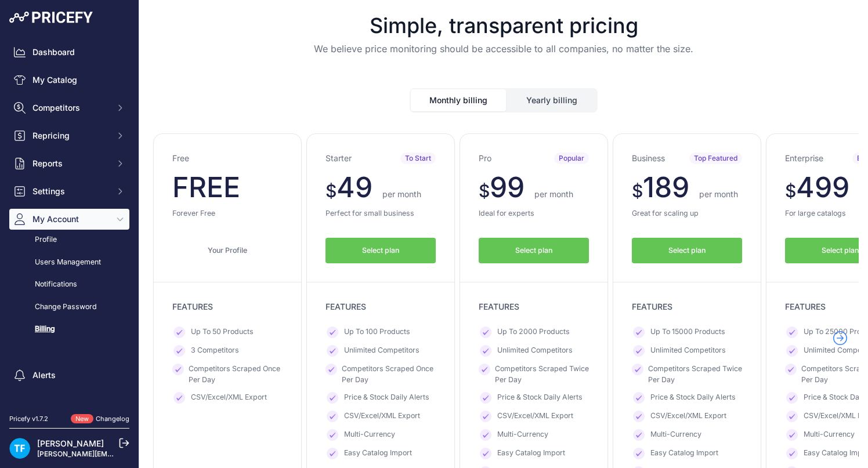  I want to click on span: Up To 100 Products, so click(377, 333).